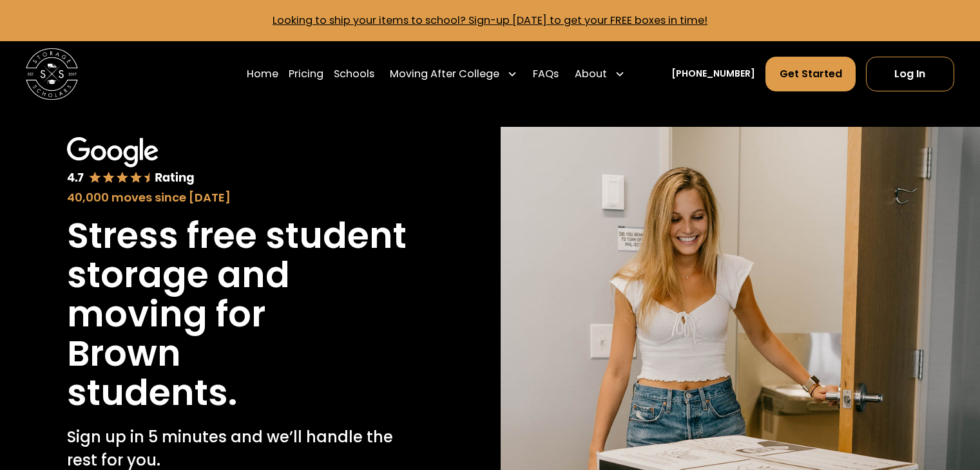  What do you see at coordinates (306, 74) in the screenshot?
I see `a: Pricing` at bounding box center [306, 74].